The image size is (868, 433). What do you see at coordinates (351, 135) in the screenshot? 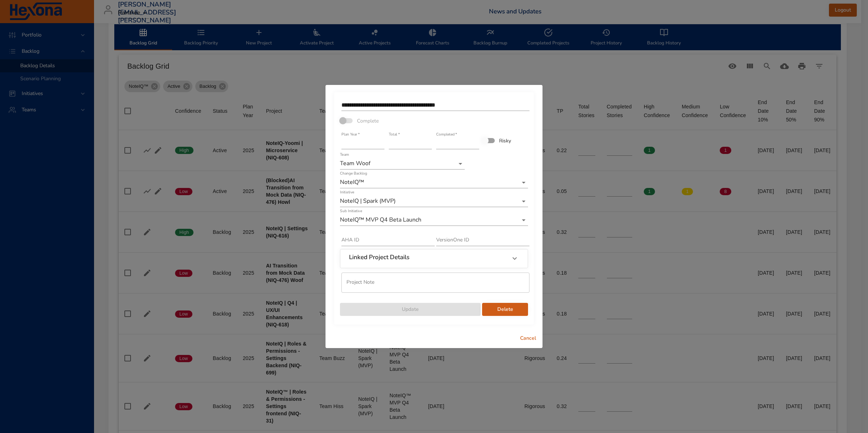
I see `label: Plan Year` at bounding box center [351, 135].